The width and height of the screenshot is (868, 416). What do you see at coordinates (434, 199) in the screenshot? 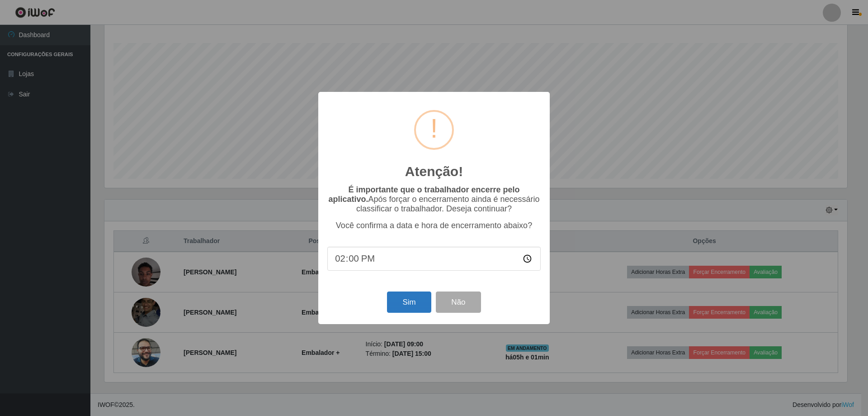
I see `p: Após forçar o encerramento ainda é necessário classificar o trabalhador. Deseja continuar?` at bounding box center [434, 199].